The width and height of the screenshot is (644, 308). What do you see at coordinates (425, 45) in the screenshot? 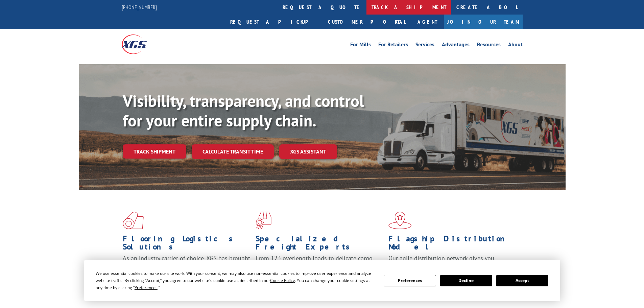
I see `a: Services` at bounding box center [425, 45].